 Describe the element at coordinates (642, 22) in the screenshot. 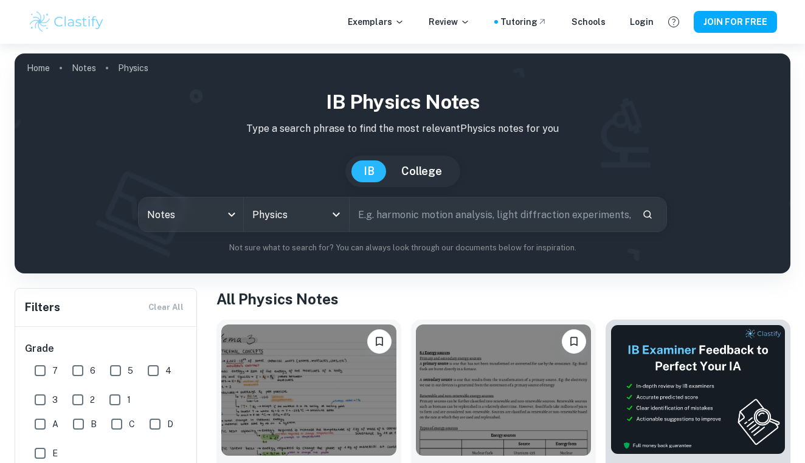

I see `div: Login` at that location.